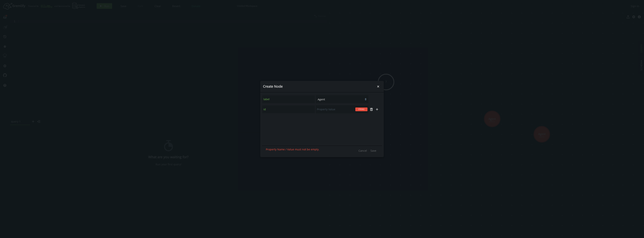 This screenshot has width=644, height=238. Describe the element at coordinates (342, 110) in the screenshot. I see `input: Property Value` at that location.